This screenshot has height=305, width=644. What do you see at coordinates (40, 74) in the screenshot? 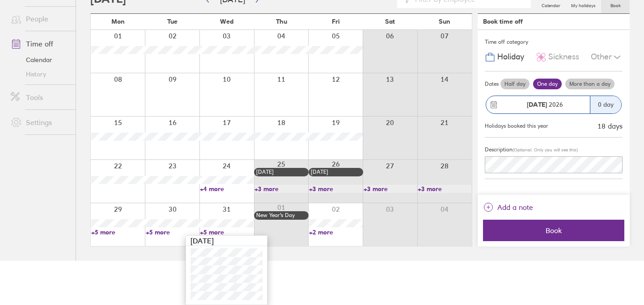
I see `a: History` at bounding box center [40, 74].